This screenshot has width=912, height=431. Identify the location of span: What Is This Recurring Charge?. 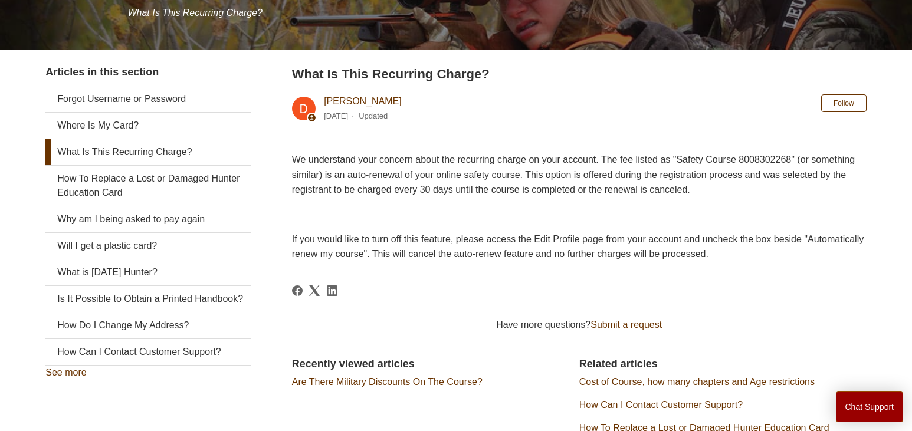
(195, 12).